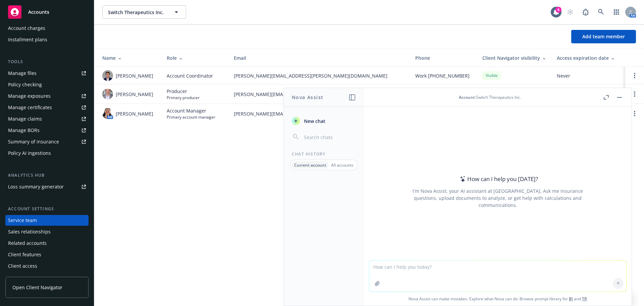 The width and height of the screenshot is (644, 306). Describe the element at coordinates (601, 12) in the screenshot. I see `a: Search` at that location.